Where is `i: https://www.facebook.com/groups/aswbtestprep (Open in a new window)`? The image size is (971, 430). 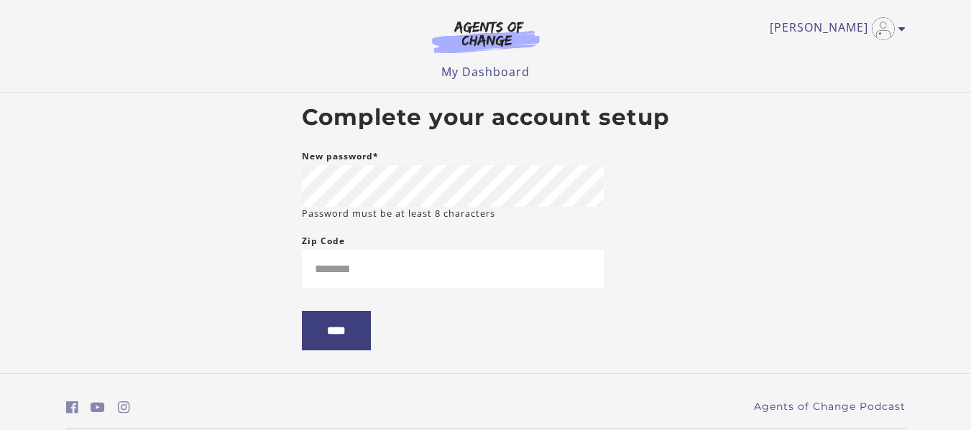 i: https://www.facebook.com/groups/aswbtestprep (Open in a new window) is located at coordinates (72, 407).